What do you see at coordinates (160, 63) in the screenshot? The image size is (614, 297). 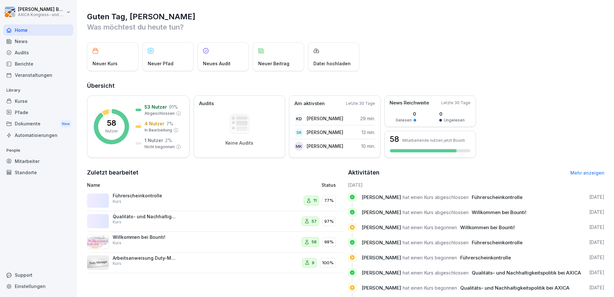 I see `p: Neuer Pfad` at bounding box center [160, 63].